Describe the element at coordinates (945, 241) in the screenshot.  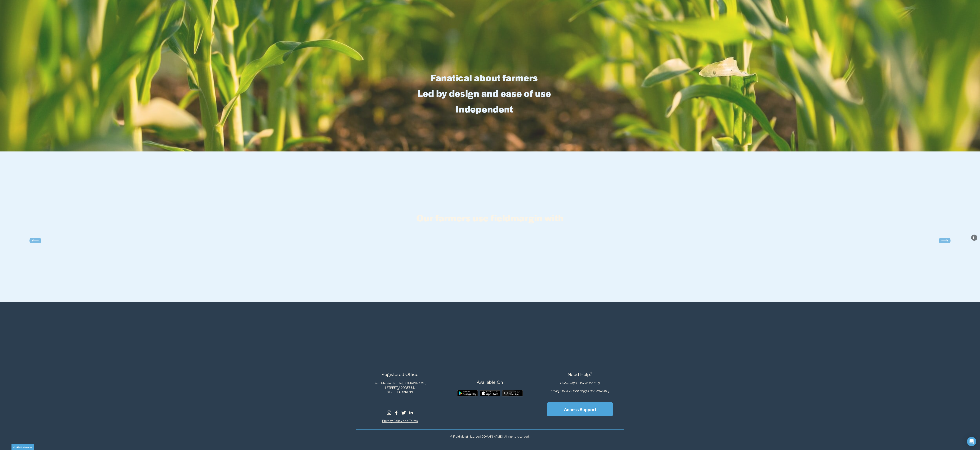
I see `button: Next` at that location.